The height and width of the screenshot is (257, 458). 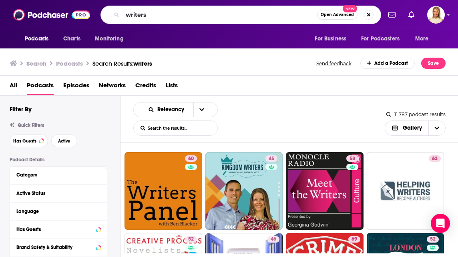 What do you see at coordinates (20, 109) in the screenshot?
I see `h2: Filter By` at bounding box center [20, 109].